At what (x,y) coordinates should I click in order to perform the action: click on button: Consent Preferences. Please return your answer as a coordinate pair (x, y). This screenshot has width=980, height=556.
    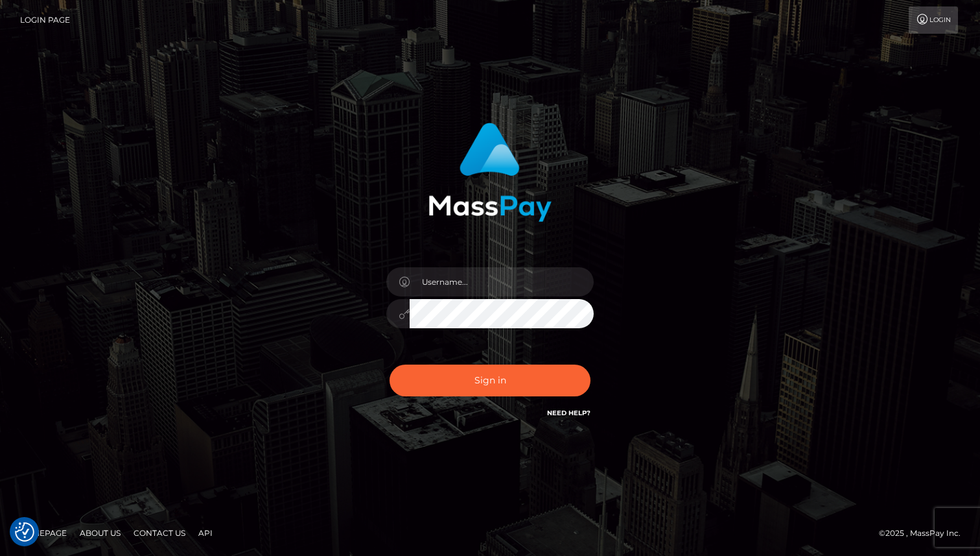
    Looking at the image, I should click on (25, 532).